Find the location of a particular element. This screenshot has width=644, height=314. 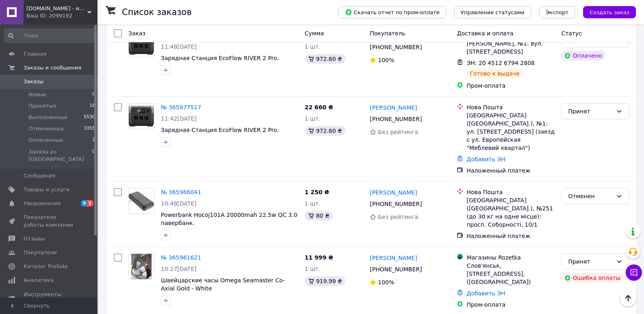

a: № 365966041 is located at coordinates (181, 192).